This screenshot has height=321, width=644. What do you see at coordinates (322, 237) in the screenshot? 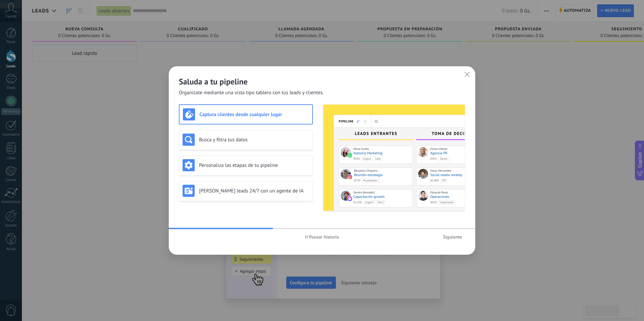
I see `button: Pausar historia` at bounding box center [322, 237].